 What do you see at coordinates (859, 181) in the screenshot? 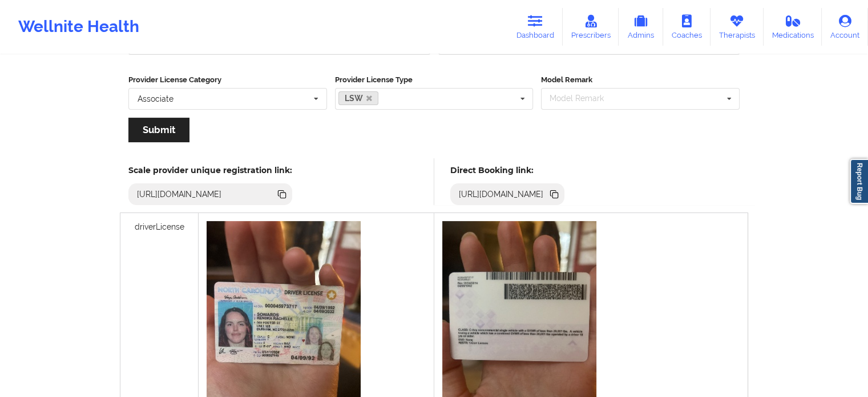
I see `a: Report Bug` at bounding box center [859, 181].